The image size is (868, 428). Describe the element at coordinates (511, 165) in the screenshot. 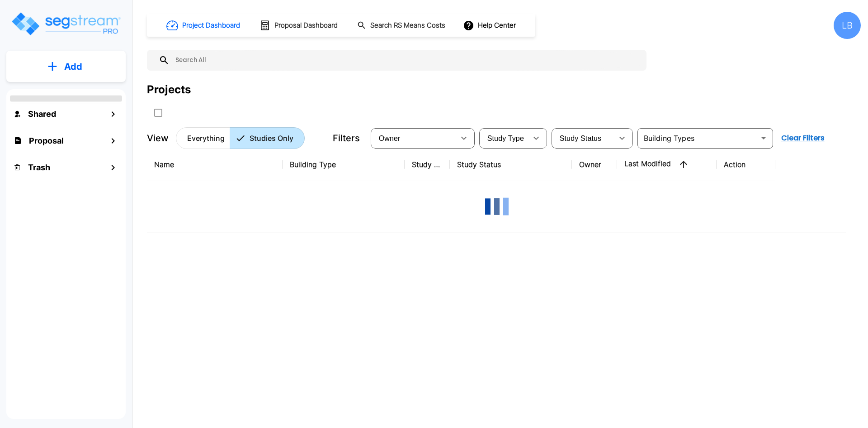

I see `th: Study Status` at that location.